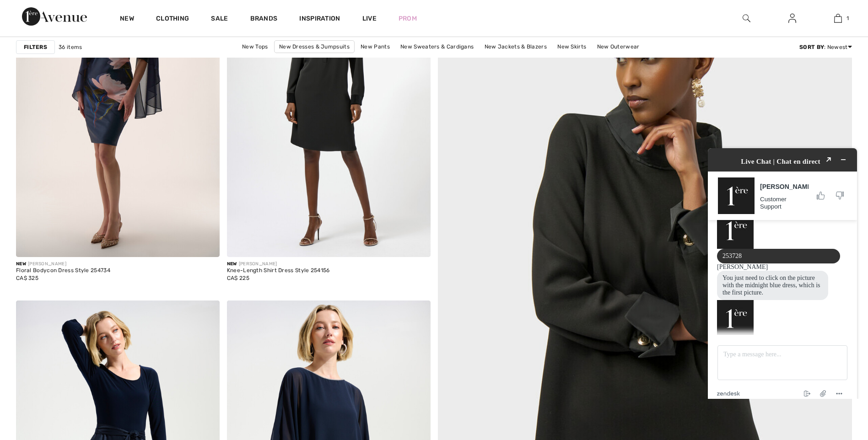  I want to click on a: New Jackets & Blazers, so click(516, 46).